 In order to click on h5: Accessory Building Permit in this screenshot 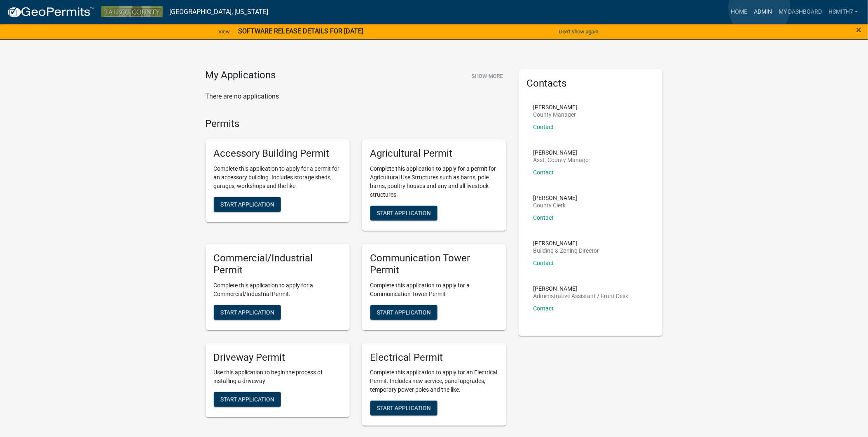, I will do `click(278, 153)`.